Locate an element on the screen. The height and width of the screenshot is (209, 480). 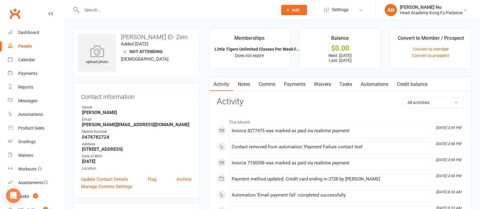
a: Workouts is located at coordinates (36, 169).